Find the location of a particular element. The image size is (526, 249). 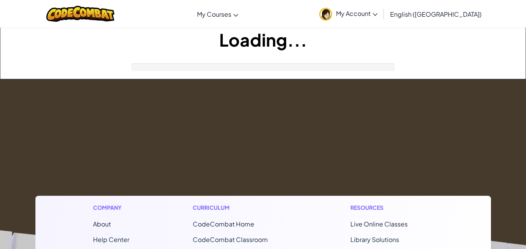

a: CodeCombat Classroom is located at coordinates (230, 240).